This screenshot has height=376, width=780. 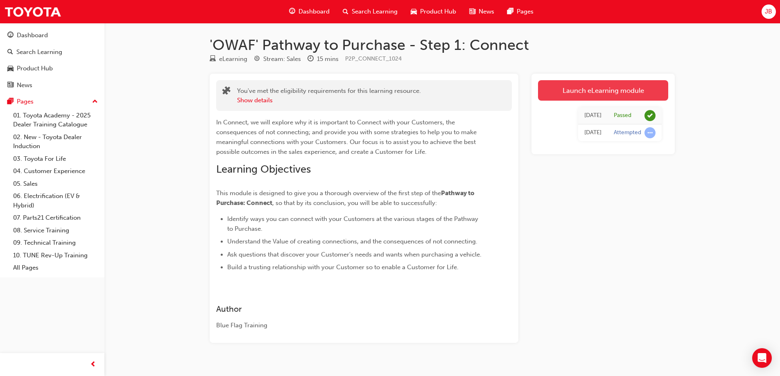 What do you see at coordinates (55, 142) in the screenshot?
I see `a: 02. New - Toyota Dealer Induction` at bounding box center [55, 142].